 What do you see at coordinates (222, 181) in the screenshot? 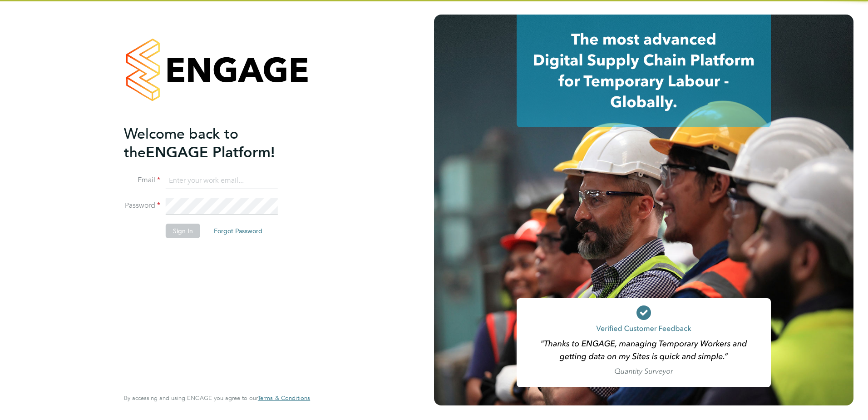
I see `input: Enter your work email...` at bounding box center [222, 181].